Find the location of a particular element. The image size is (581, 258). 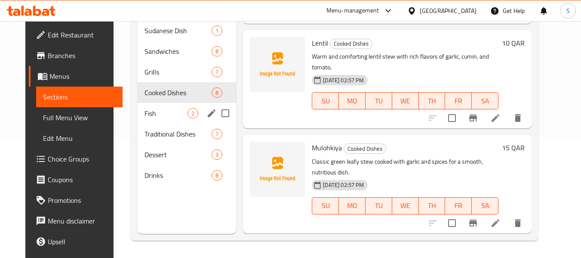

span: Dessert is located at coordinates (178, 154).